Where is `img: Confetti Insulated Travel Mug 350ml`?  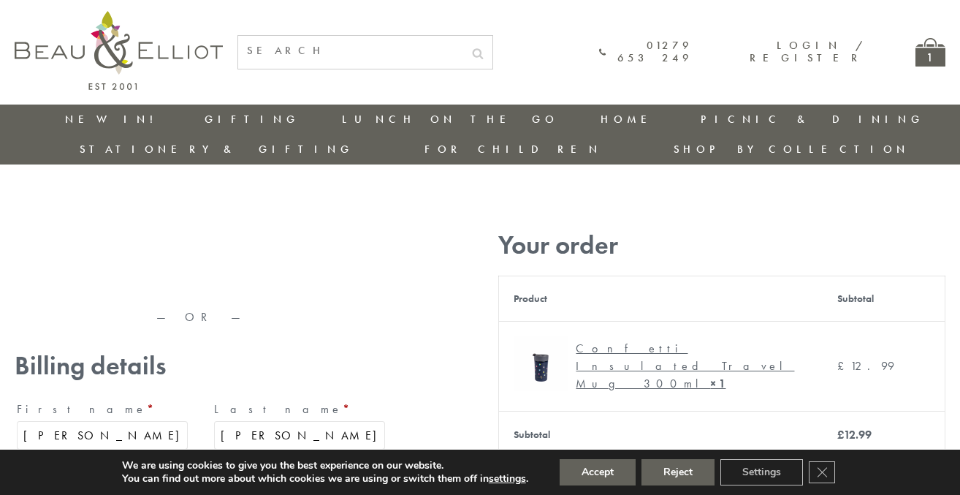
img: Confetti Insulated Travel Mug 350ml is located at coordinates (541, 363).